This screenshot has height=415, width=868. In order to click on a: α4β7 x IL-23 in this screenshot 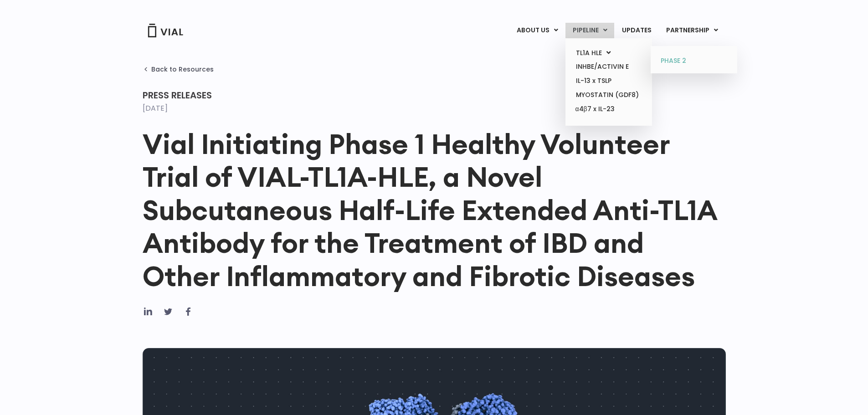, I will do `click(608, 110)`.